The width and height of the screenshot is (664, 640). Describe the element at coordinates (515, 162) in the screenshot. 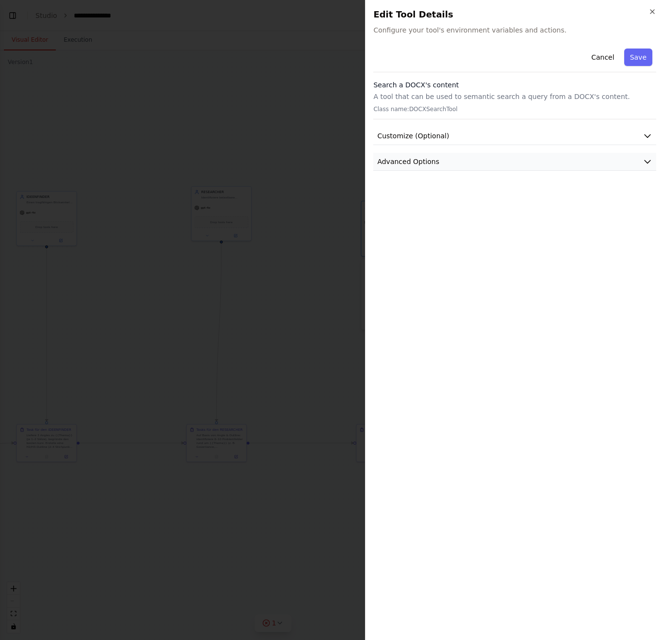

I see `button: Advanced Options` at that location.